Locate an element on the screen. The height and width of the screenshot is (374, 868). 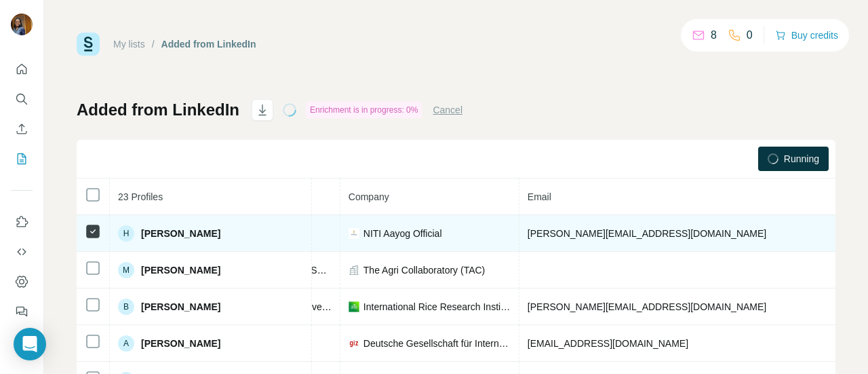
span: Running is located at coordinates (801, 159).